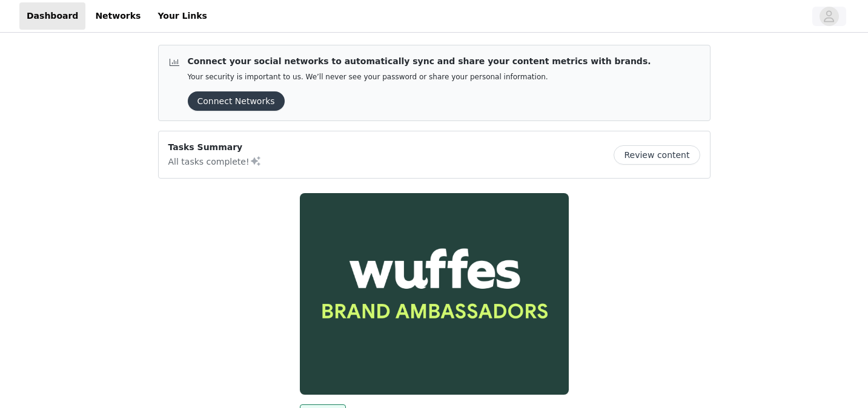  What do you see at coordinates (434, 294) in the screenshot?
I see `img: Wuffes` at bounding box center [434, 294].